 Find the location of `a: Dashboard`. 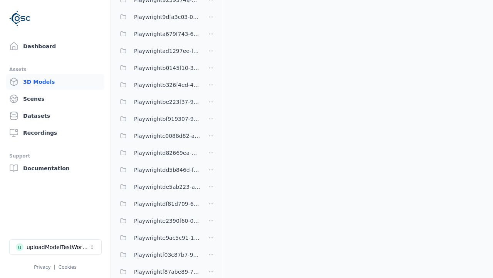

a: Dashboard is located at coordinates (55, 46).